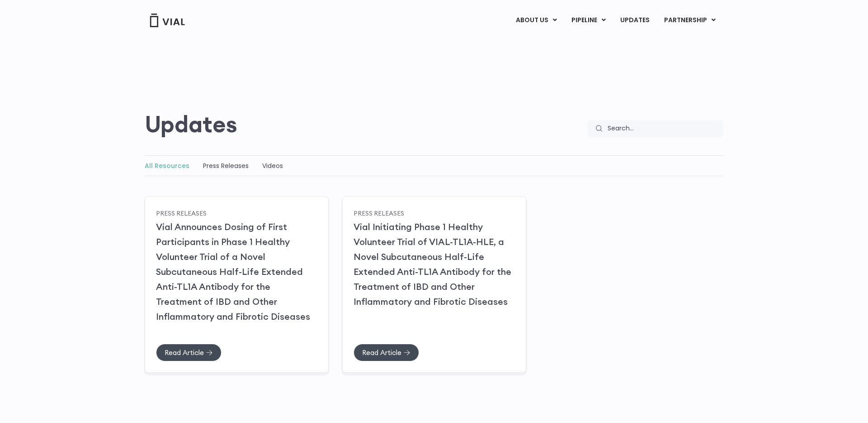  What do you see at coordinates (588, 21) in the screenshot?
I see `a: PIPELINEMenu Toggle` at bounding box center [588, 21].